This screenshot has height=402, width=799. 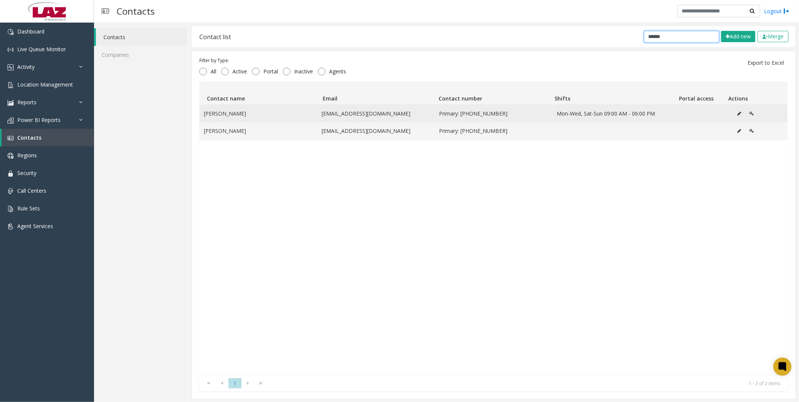 What do you see at coordinates (27, 173) in the screenshot?
I see `span: Security` at bounding box center [27, 173].